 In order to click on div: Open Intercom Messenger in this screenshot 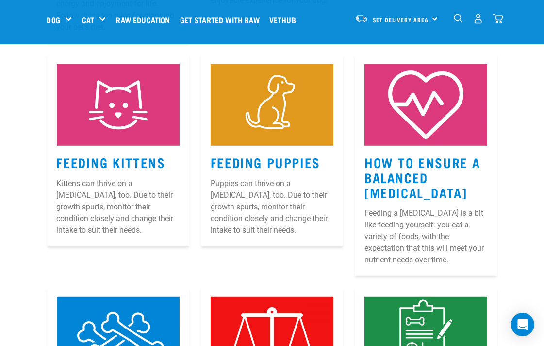, I will do `click(523, 324)`.